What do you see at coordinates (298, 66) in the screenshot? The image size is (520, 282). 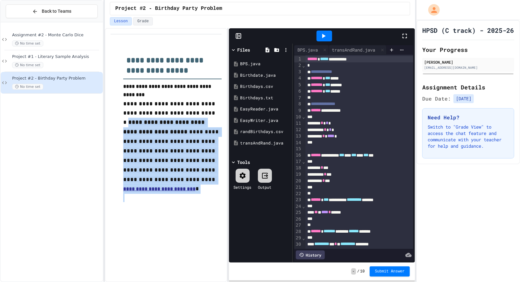 I see `div: 2` at bounding box center [298, 66].